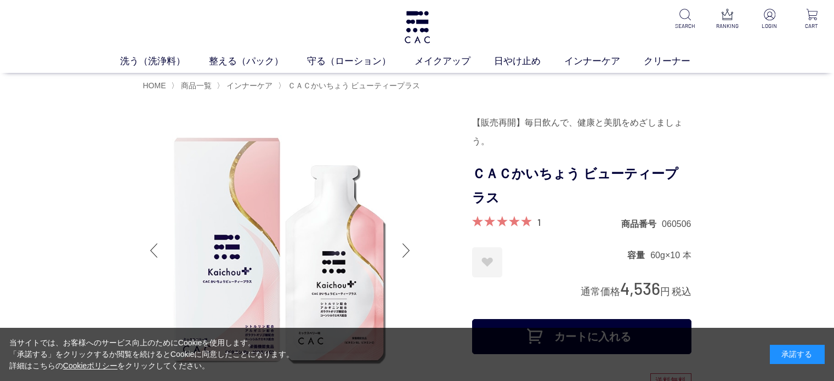 The image size is (834, 381). What do you see at coordinates (258, 61) in the screenshot?
I see `a: 整える（パック）` at bounding box center [258, 61].